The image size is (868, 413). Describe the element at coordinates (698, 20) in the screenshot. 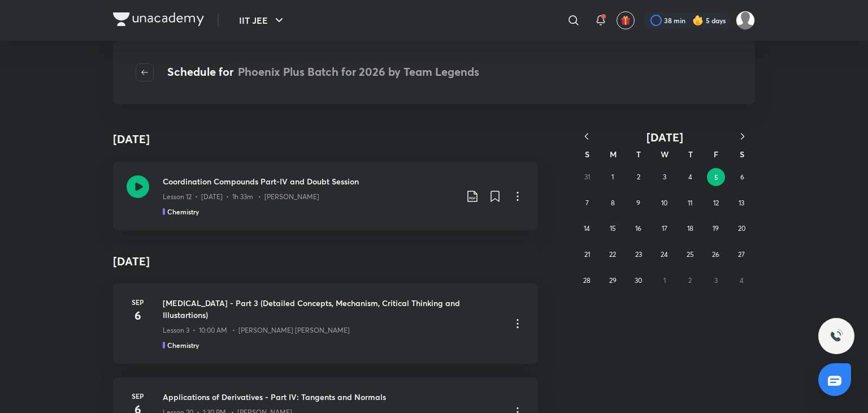

I see `img: streak` at that location.